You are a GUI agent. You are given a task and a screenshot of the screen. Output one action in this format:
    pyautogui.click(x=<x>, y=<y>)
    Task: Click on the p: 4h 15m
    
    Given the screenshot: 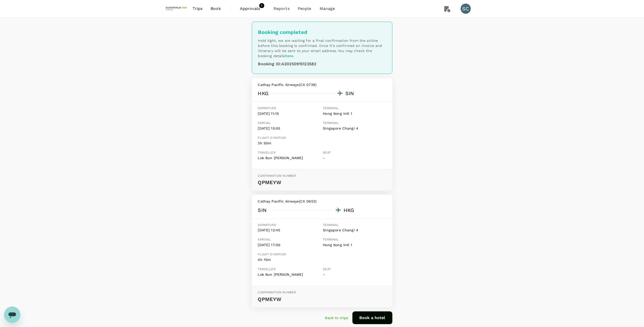 What is the action you would take?
    pyautogui.click(x=272, y=260)
    